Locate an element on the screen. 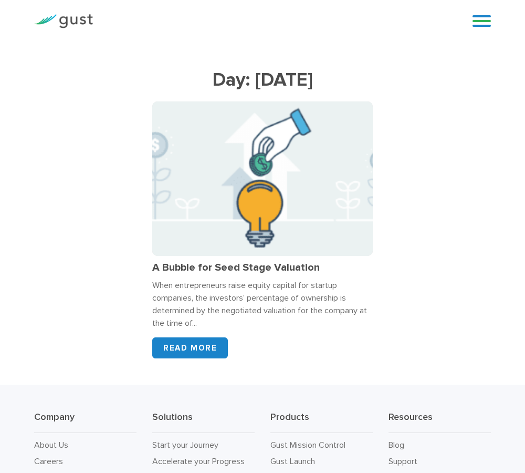 Image resolution: width=525 pixels, height=473 pixels. div: When entrepreneurs raise equity capital for startup companies, the investors’ percentage of owner... is located at coordinates (263, 304).